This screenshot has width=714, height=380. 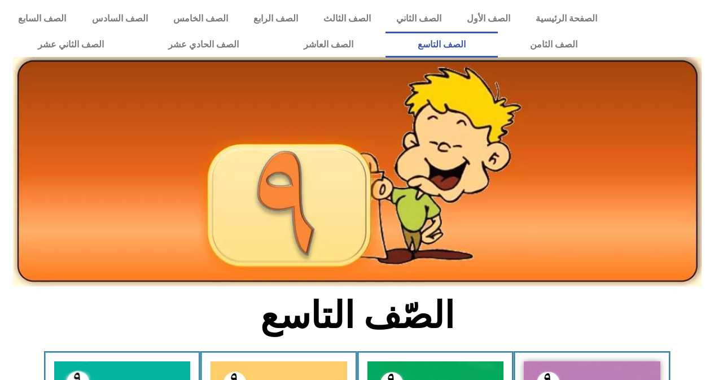 I want to click on a: الصف الأول, so click(x=488, y=19).